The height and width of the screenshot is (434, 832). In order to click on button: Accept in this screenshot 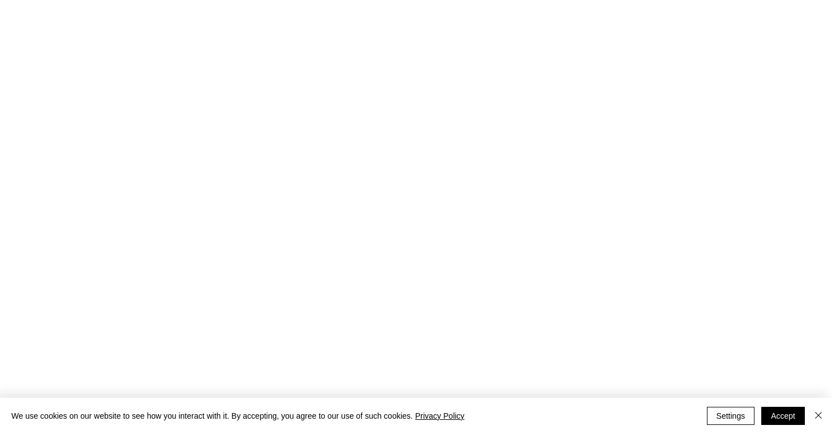, I will do `click(782, 416)`.